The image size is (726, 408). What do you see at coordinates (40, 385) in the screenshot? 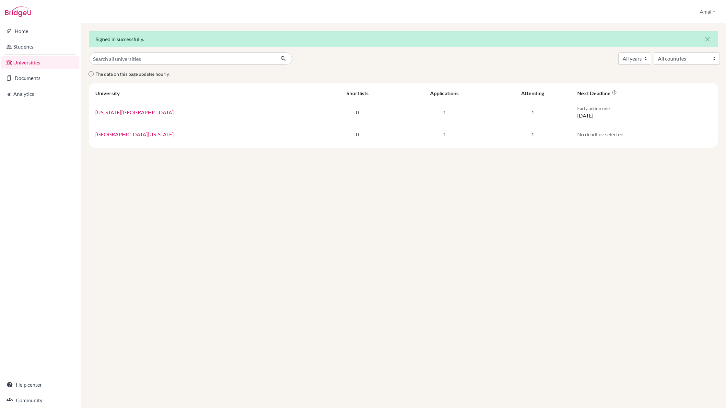
I see `a: Help center` at bounding box center [40, 385].